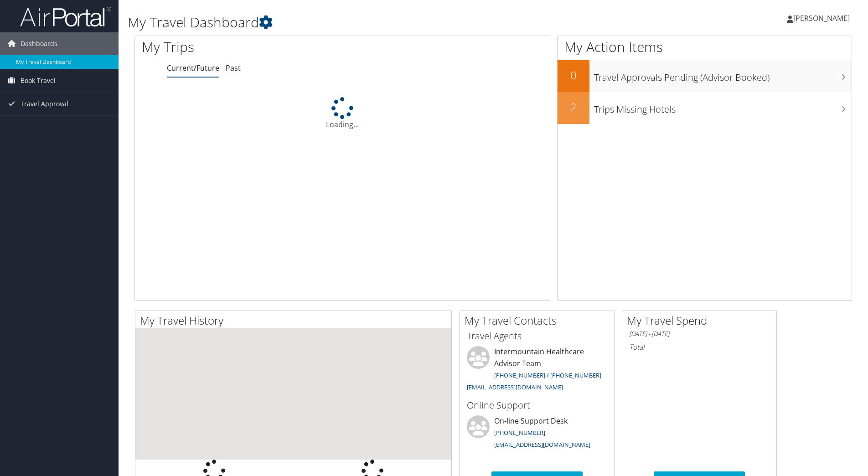  Describe the element at coordinates (66, 16) in the screenshot. I see `img: airportal-logo.png` at that location.